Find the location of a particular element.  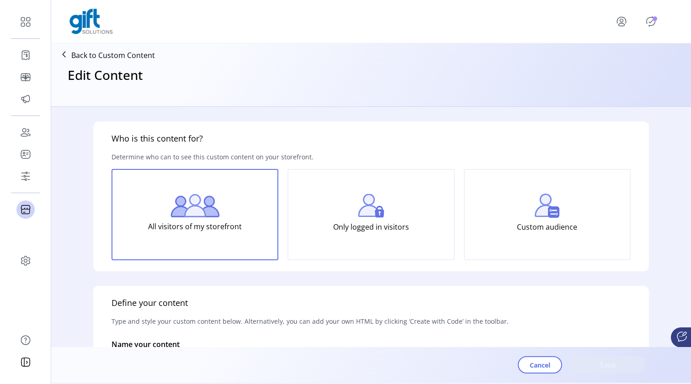

img: all-visitors.png is located at coordinates (195, 206).